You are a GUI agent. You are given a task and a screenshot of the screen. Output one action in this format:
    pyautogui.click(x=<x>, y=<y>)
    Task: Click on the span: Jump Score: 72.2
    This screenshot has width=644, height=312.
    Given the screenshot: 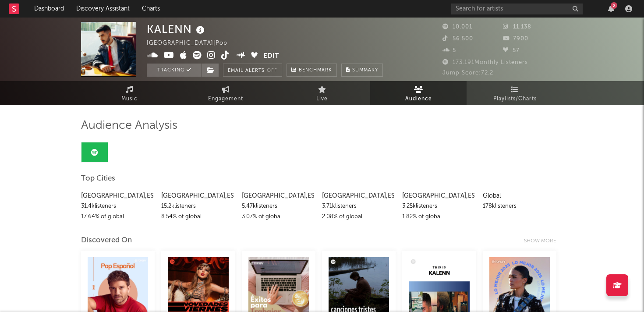 What is the action you would take?
    pyautogui.click(x=468, y=73)
    